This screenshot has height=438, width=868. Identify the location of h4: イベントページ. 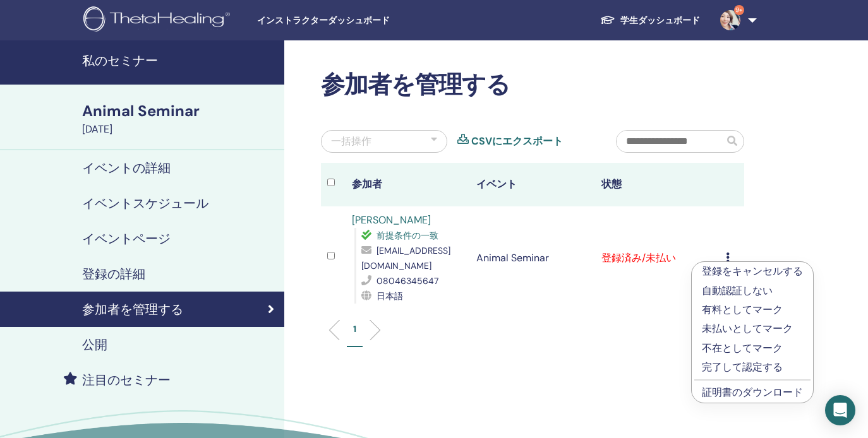
(127, 239).